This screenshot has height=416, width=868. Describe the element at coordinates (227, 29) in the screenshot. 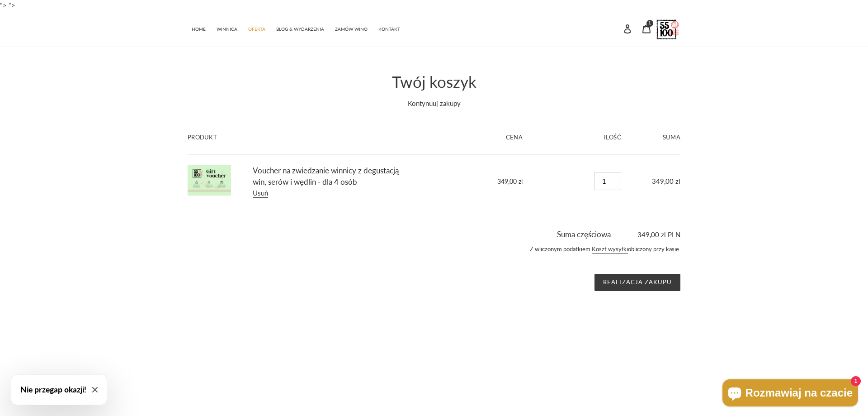

I see `span: WINNICA` at that location.